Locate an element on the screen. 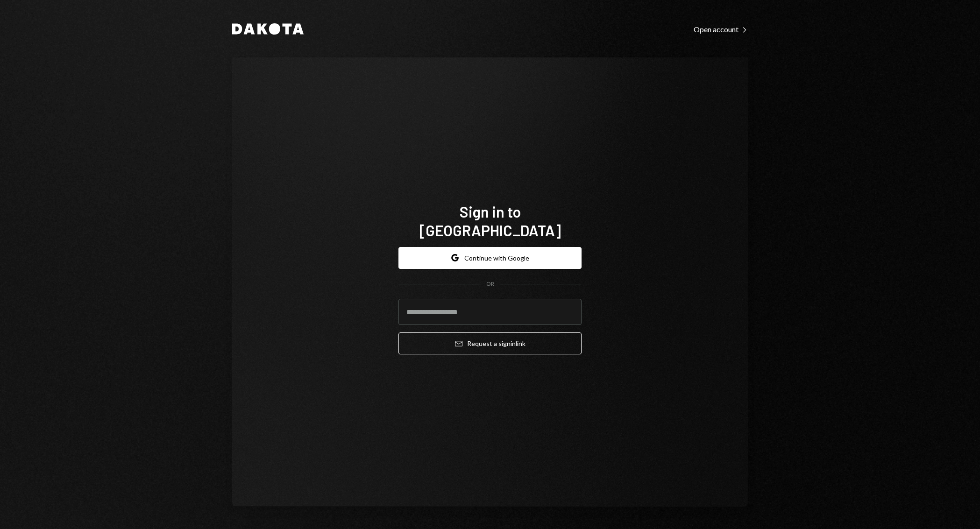 This screenshot has width=980, height=529. a: Open account is located at coordinates (721, 29).